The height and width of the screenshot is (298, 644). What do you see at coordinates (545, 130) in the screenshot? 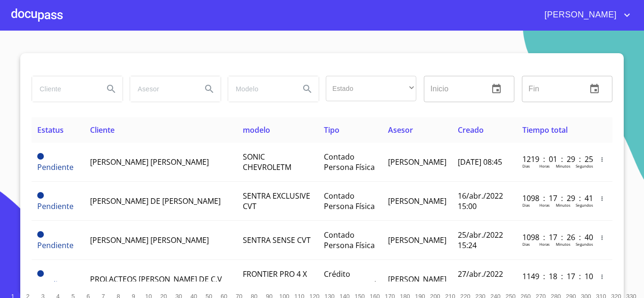
I see `span: Tiempo total` at bounding box center [545, 130].